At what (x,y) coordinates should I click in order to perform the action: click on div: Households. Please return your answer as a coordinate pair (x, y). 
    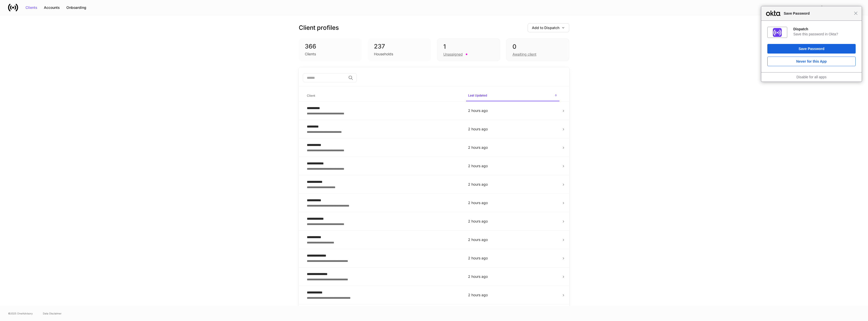
    Looking at the image, I should click on (383, 54).